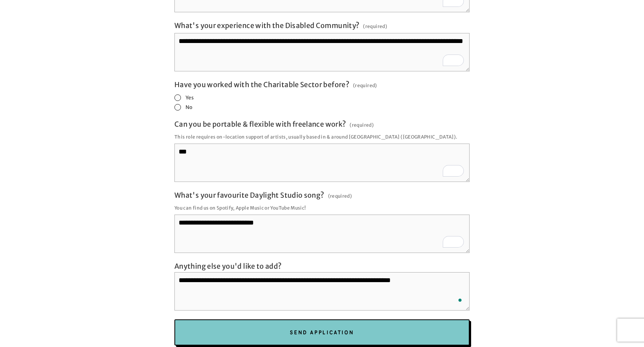 The height and width of the screenshot is (347, 644). What do you see at coordinates (228, 266) in the screenshot?
I see `span: Anything else you'd like to add?` at bounding box center [228, 266].